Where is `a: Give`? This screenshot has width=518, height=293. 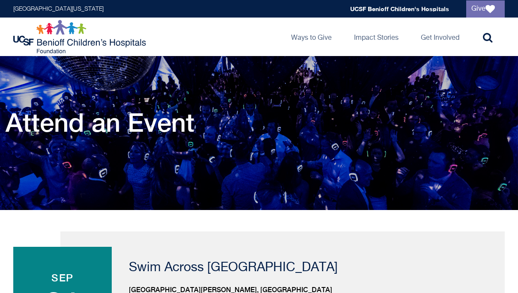 a: Give is located at coordinates (485, 9).